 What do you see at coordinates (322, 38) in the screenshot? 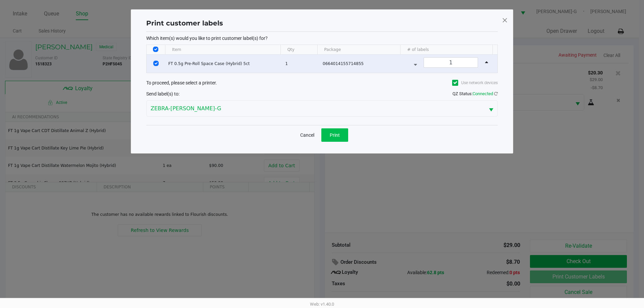
I see `p: Which item(s) would you like to print customer label(s) for?` at bounding box center [322, 38].